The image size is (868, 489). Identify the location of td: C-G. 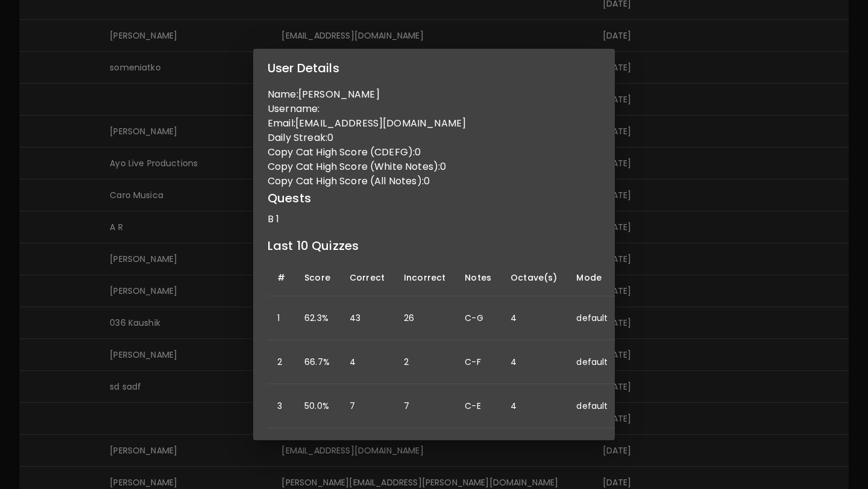
(478, 318).